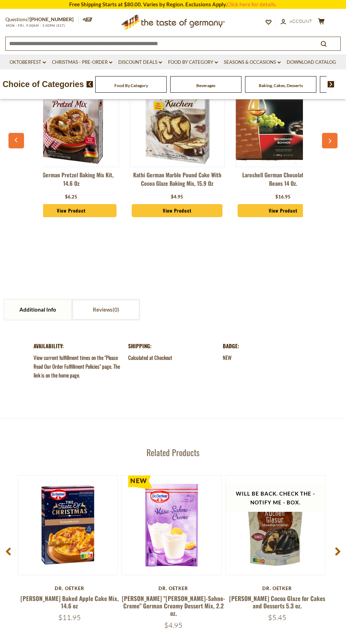  I want to click on a: Click here for details., so click(252, 4).